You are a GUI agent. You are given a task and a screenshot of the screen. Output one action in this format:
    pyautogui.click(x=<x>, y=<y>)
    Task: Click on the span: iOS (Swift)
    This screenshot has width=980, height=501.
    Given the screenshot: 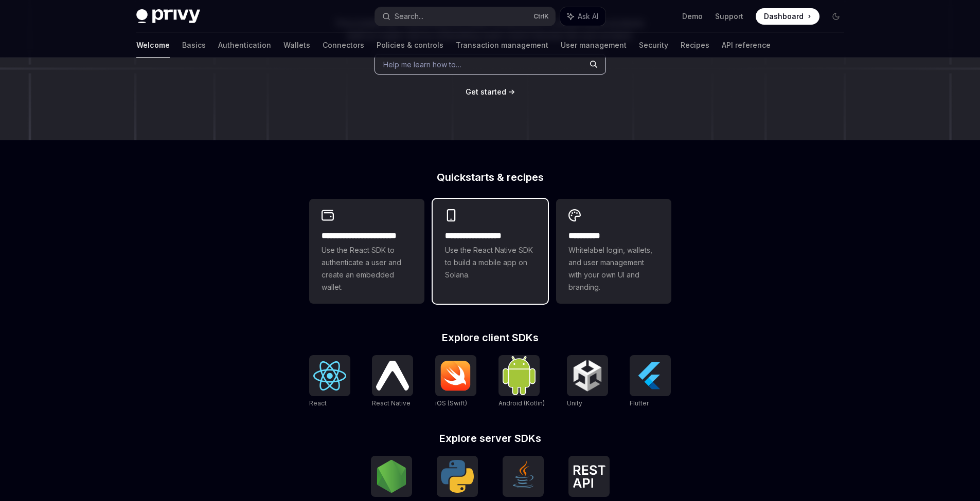 What is the action you would take?
    pyautogui.click(x=451, y=403)
    